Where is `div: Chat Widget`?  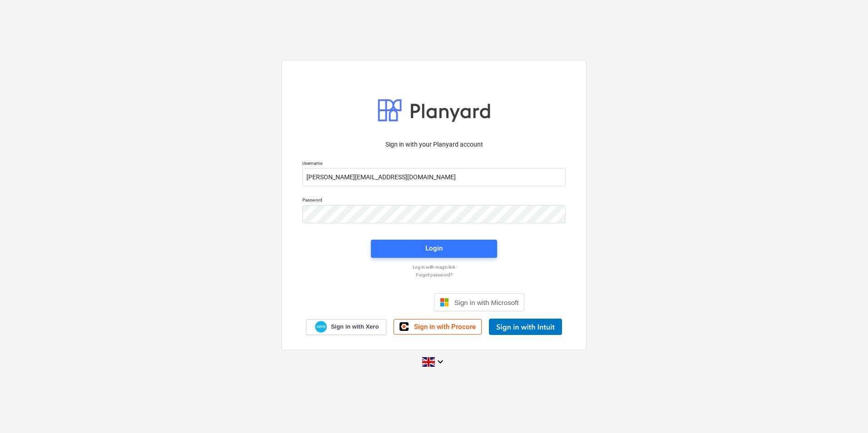 div: Chat Widget is located at coordinates (845, 412).